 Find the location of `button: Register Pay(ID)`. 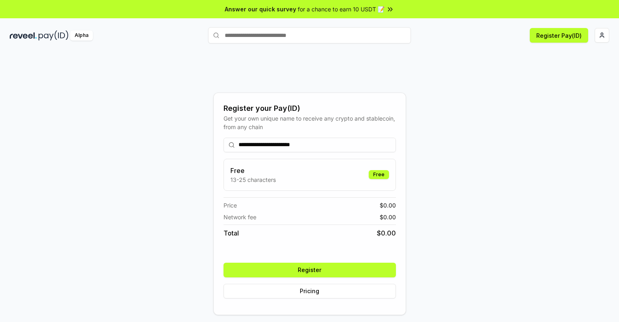

button: Register Pay(ID) is located at coordinates (559, 35).